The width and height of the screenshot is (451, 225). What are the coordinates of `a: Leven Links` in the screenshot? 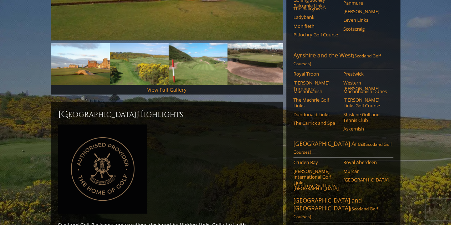 It's located at (366, 20).